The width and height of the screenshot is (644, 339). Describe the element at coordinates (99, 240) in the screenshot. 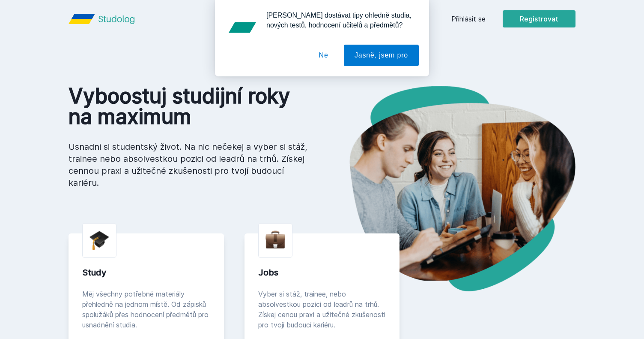

I see `img: graduation-cap.png` at that location.